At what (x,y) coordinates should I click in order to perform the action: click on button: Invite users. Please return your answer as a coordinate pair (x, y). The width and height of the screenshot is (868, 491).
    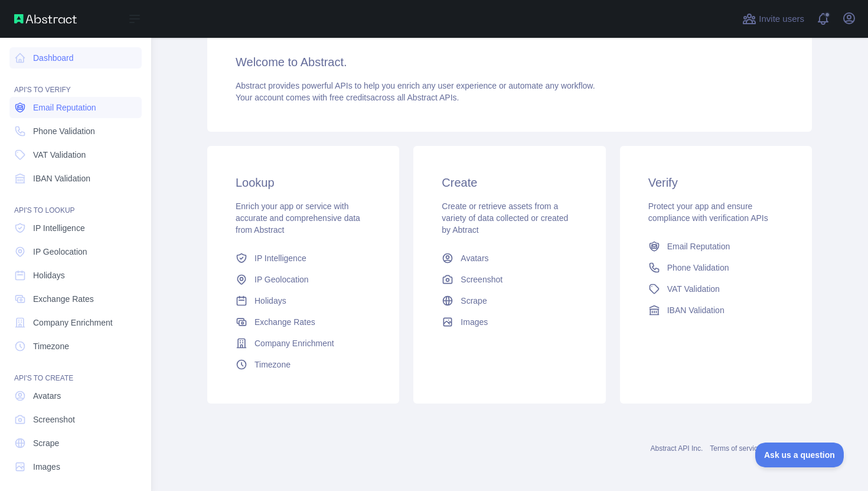
    Looking at the image, I should click on (773, 19).